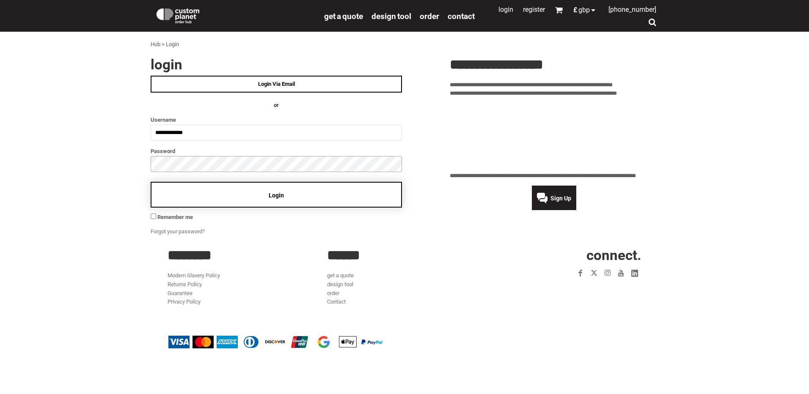 The image size is (809, 394). I want to click on input: Remember me, so click(153, 216).